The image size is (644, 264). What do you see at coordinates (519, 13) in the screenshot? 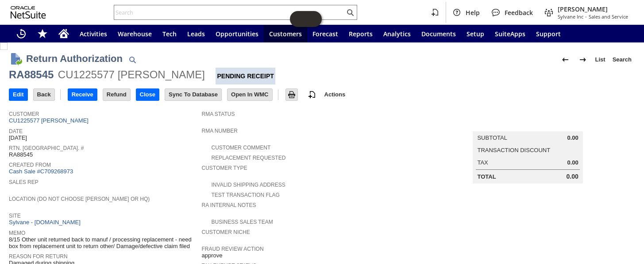
I see `span: Feedback` at bounding box center [519, 13].